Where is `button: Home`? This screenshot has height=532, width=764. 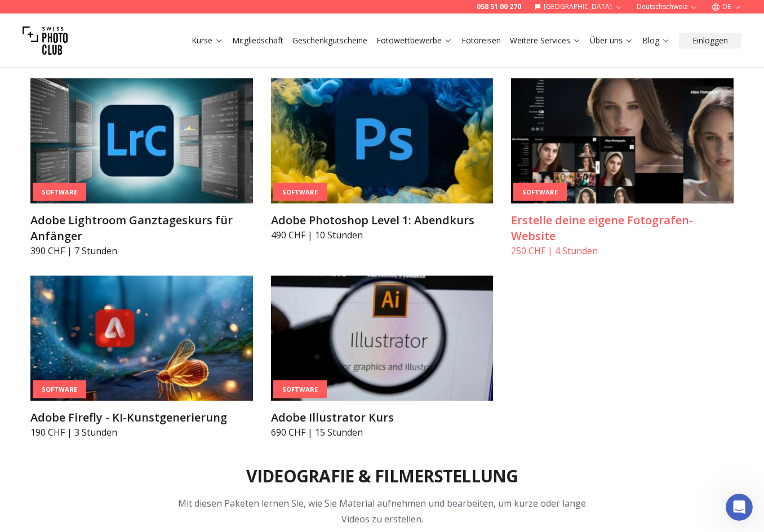
button: Home is located at coordinates (187, 15).